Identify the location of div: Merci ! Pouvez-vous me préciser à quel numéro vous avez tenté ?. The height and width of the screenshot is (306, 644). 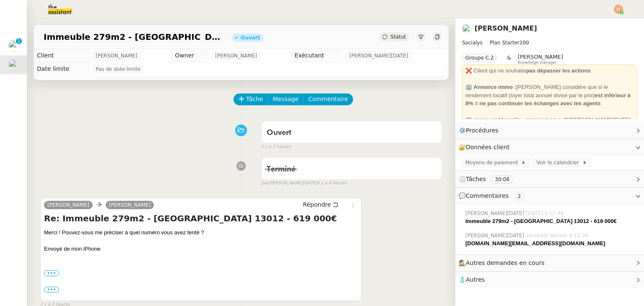
(201, 261).